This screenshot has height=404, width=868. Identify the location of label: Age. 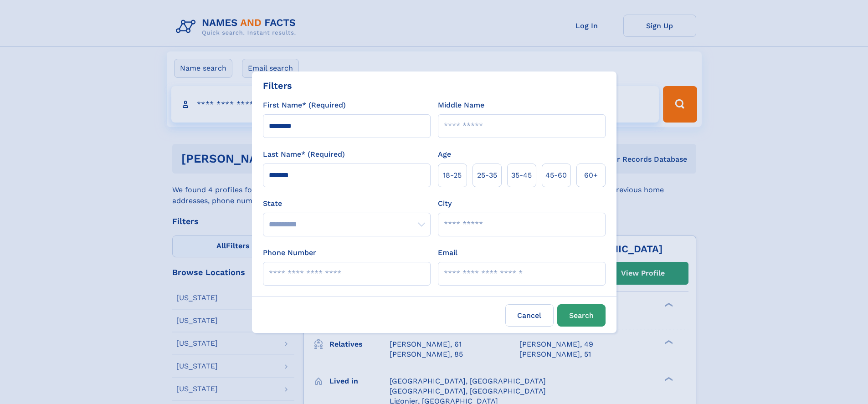
(444, 155).